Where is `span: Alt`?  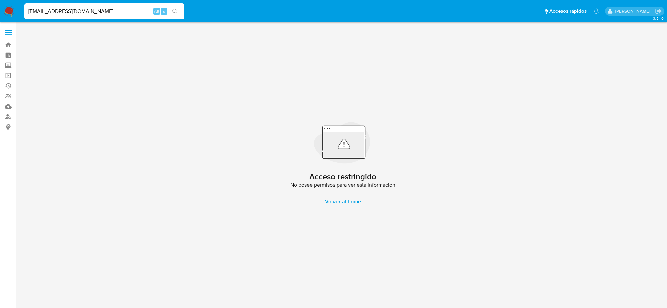
span: Alt is located at coordinates (157, 11).